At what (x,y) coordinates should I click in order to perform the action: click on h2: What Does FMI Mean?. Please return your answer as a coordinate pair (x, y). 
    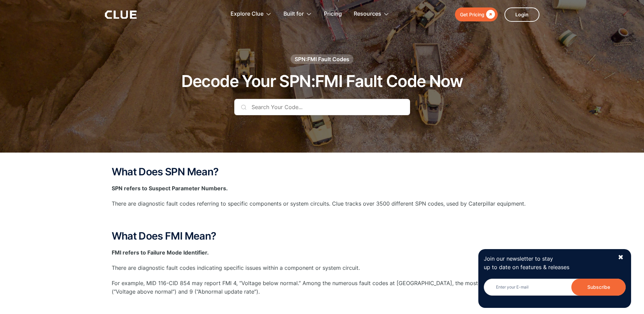
    Looking at the image, I should click on (322, 236).